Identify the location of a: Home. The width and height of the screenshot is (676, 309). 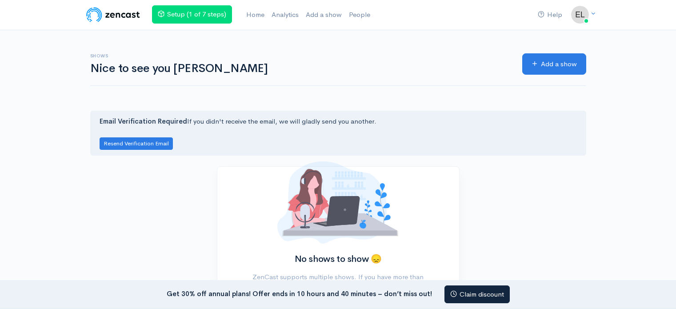
(255, 15).